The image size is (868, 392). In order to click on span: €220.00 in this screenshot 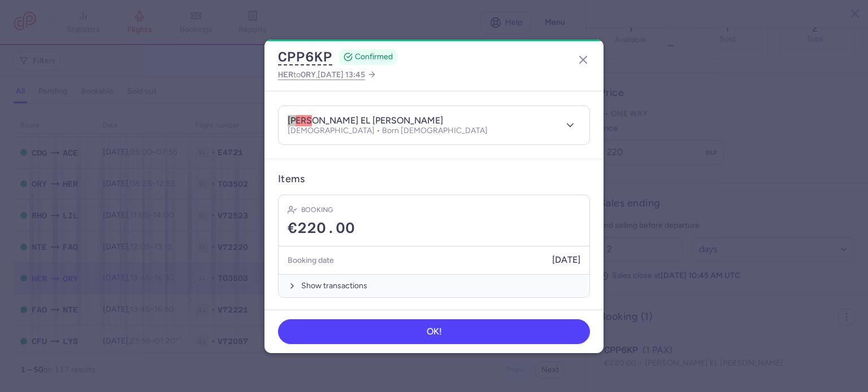, I will do `click(321, 229)`.